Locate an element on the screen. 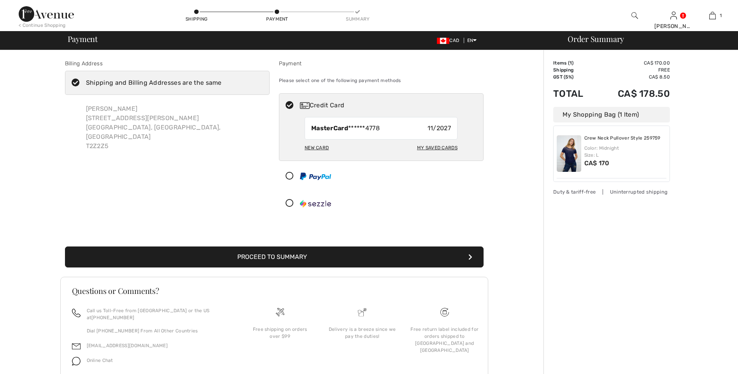  div: Duty & tariff-free | Uninterrupted shipping is located at coordinates (612, 192).